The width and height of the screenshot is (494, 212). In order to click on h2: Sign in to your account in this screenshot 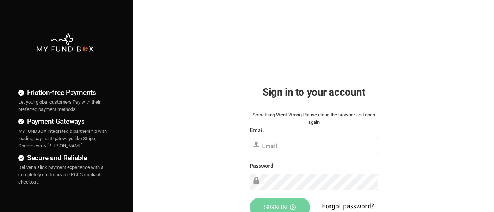, I will do `click(313, 92)`.